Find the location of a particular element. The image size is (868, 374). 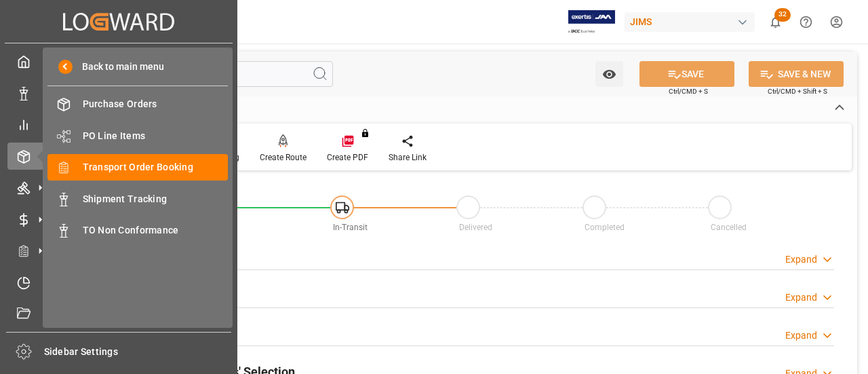

span: In-Transit is located at coordinates (350, 227).